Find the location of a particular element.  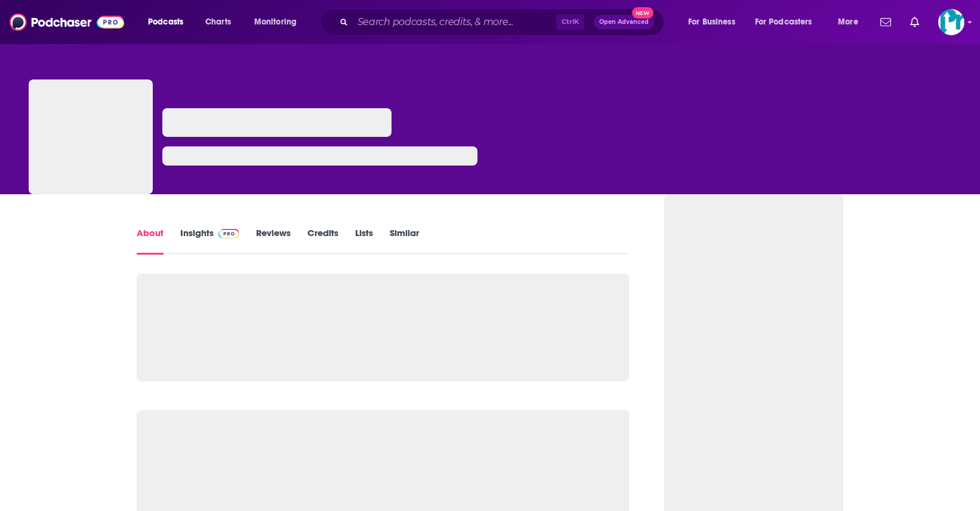

img: Podchaser Pro is located at coordinates (229, 233).